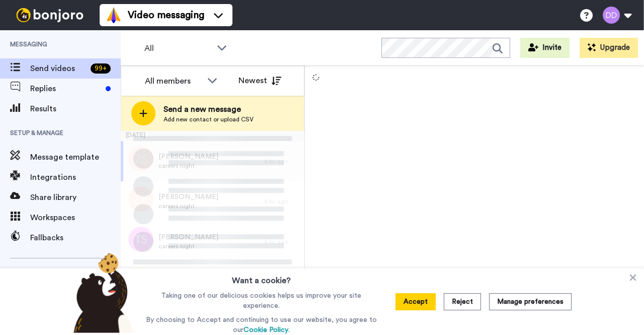 The image size is (644, 335). What do you see at coordinates (66, 89) in the screenshot?
I see `span: Replies` at bounding box center [66, 89].